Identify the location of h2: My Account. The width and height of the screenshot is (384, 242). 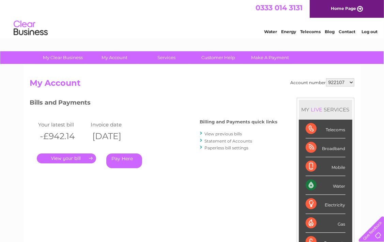
(192, 85).